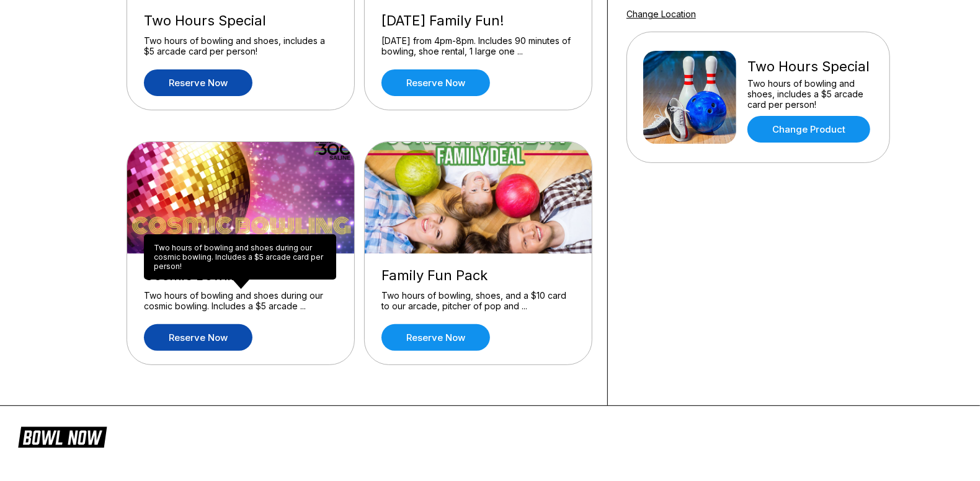 Image resolution: width=980 pixels, height=481 pixels. I want to click on div: Family Fun Pack, so click(478, 276).